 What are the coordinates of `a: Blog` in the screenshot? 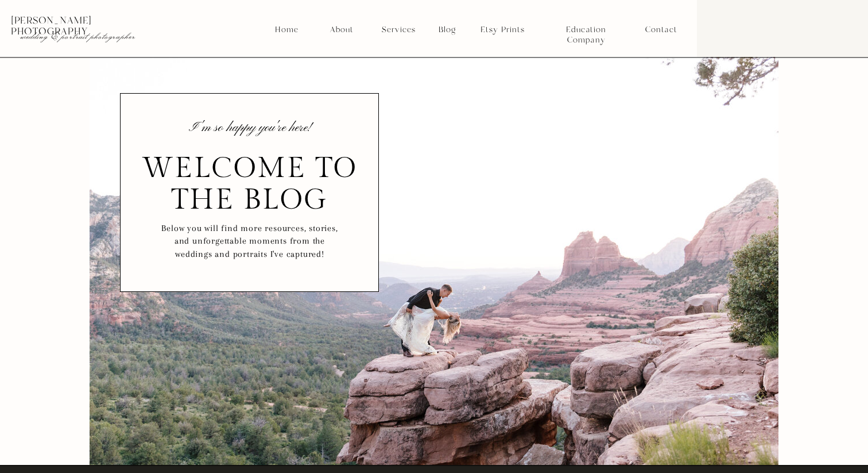 It's located at (447, 30).